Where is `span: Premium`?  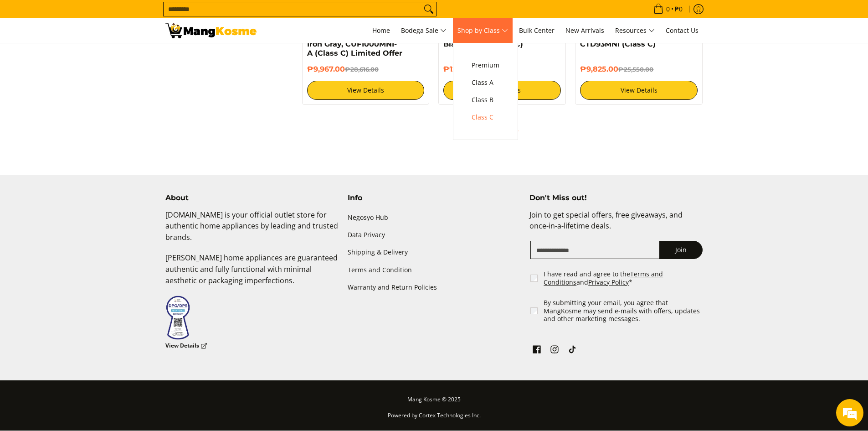
span: Premium is located at coordinates (486, 65).